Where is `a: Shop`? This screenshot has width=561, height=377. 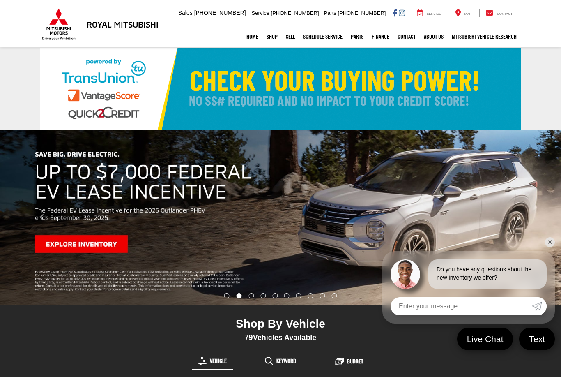
a: Shop is located at coordinates (272, 37).